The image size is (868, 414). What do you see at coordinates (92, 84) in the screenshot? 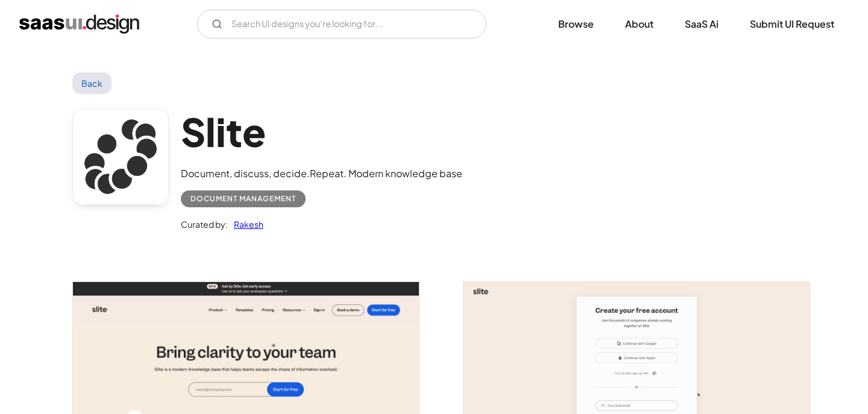
I see `a: Back` at bounding box center [92, 84].